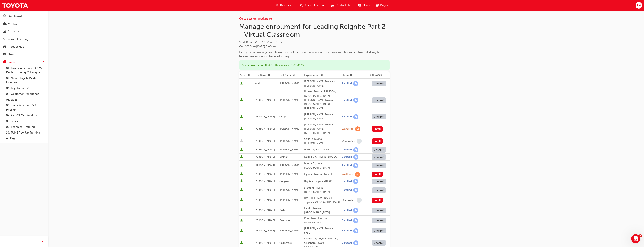 Image resolution: width=644 pixels, height=247 pixels. Describe the element at coordinates (5, 39) in the screenshot. I see `span: search-icon` at that location.